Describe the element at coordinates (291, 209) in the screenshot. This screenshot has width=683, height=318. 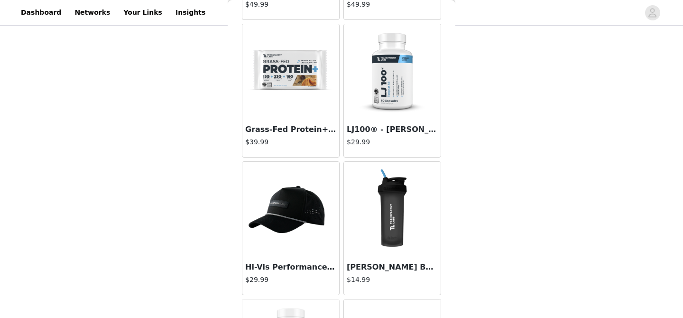
I see `img: Hi-Vis Performance 5-Panel Cap` at that location.